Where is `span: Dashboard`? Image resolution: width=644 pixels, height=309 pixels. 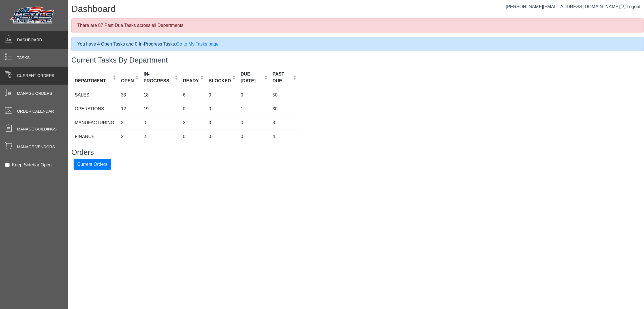 span: Dashboard is located at coordinates (29, 40).